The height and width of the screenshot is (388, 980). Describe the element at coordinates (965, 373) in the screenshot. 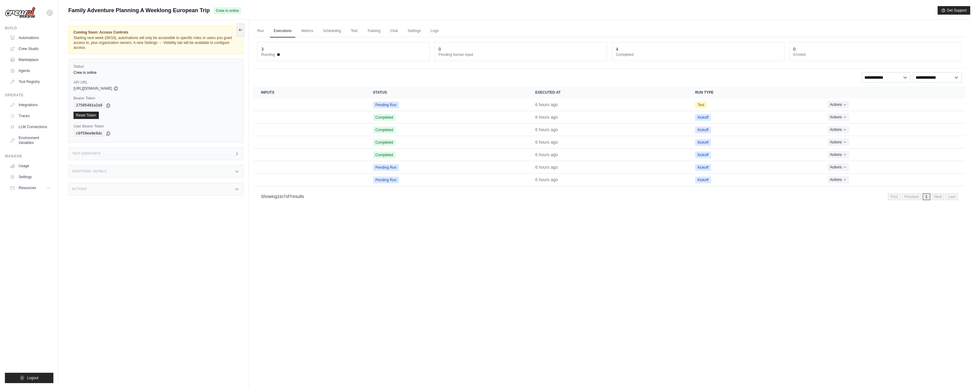

I see `div: Chat Widget` at that location.